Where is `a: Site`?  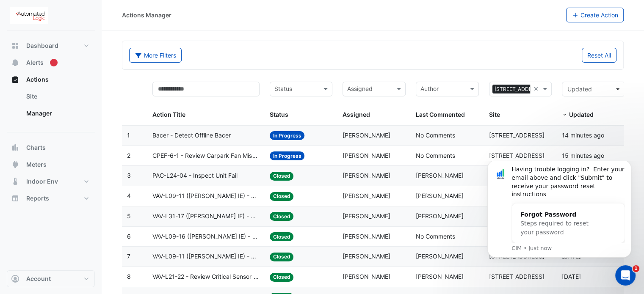
a: Site is located at coordinates (57, 97).